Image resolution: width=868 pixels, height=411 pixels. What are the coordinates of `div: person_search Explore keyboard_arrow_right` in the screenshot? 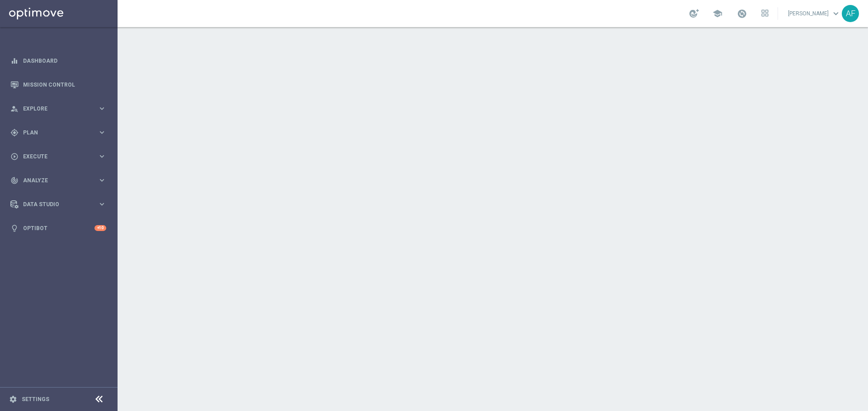 It's located at (58, 108).